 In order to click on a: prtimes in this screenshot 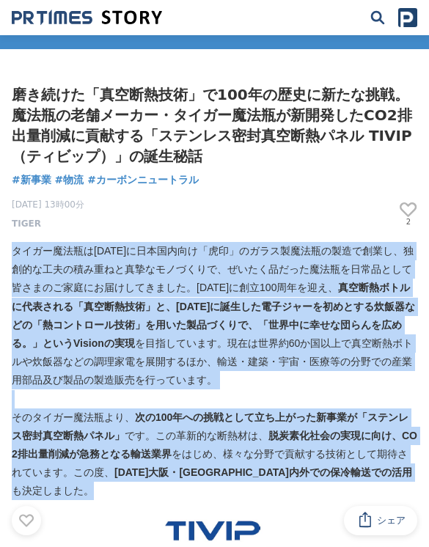, I will do `click(408, 18)`.